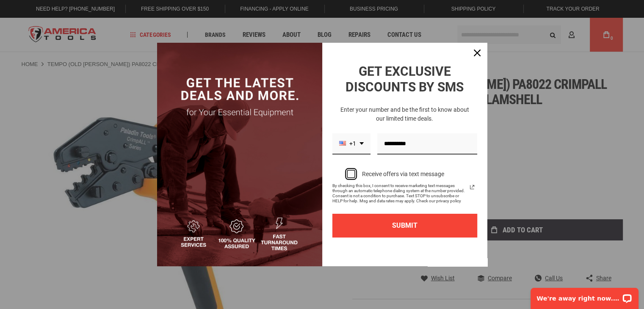 Image resolution: width=644 pixels, height=309 pixels. Describe the element at coordinates (352, 144) in the screenshot. I see `span: +1` at that location.